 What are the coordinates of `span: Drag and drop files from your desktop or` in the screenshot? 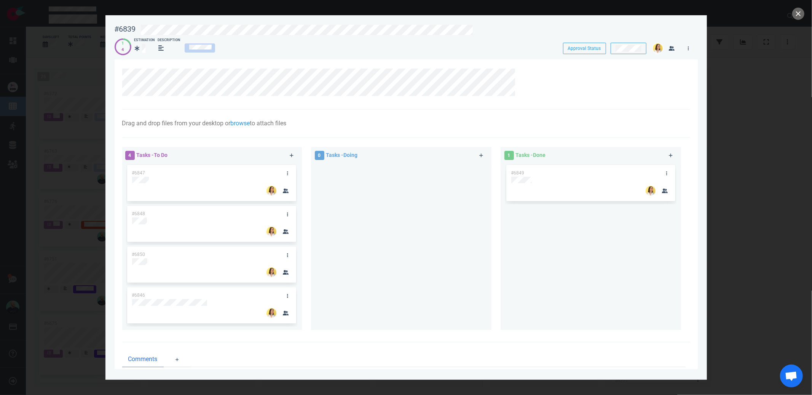 It's located at (176, 123).